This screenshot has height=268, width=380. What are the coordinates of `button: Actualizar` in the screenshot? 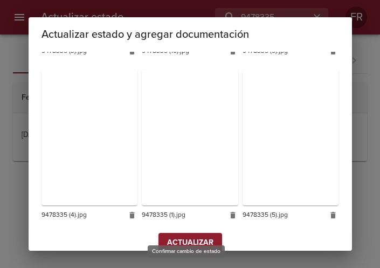 It's located at (190, 242).